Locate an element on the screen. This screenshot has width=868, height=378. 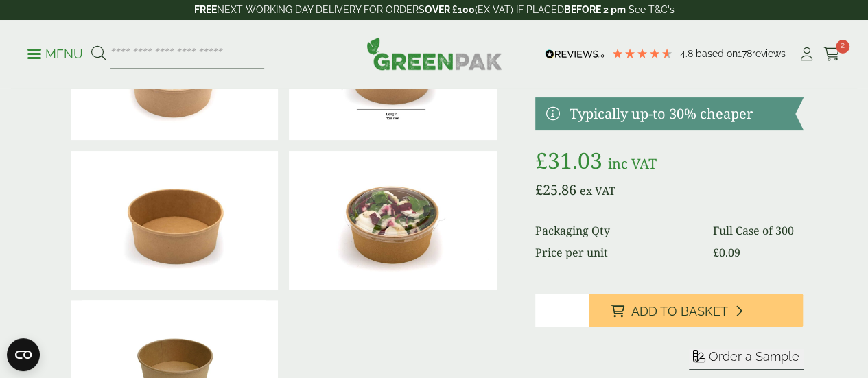
span: Based on is located at coordinates (716, 53).